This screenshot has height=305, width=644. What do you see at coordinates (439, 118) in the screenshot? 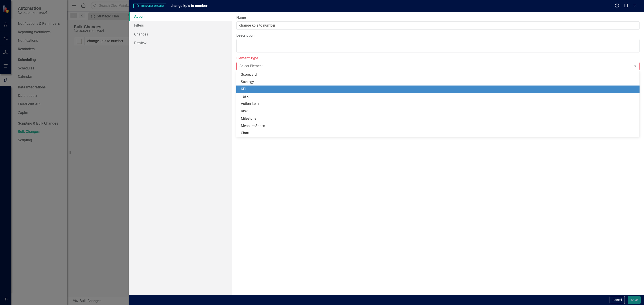
I see `div: Milestone` at bounding box center [439, 118].